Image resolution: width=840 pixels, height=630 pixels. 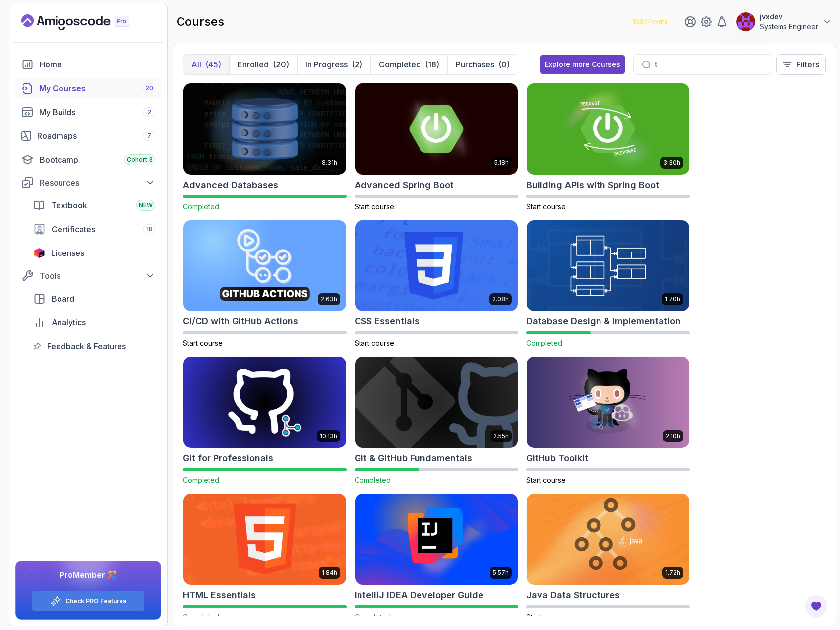 I want to click on img: CSS Essentials card, so click(x=437, y=266).